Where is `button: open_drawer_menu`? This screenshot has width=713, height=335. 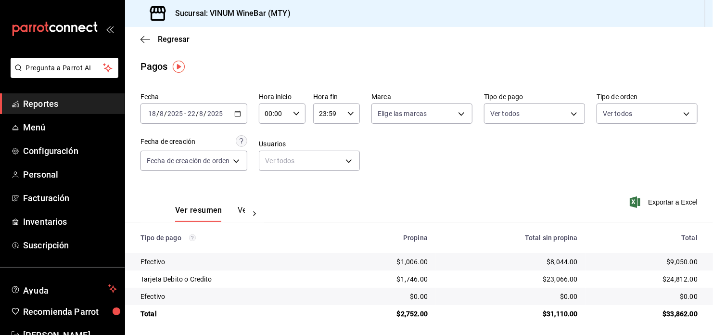 button: open_drawer_menu is located at coordinates (110, 29).